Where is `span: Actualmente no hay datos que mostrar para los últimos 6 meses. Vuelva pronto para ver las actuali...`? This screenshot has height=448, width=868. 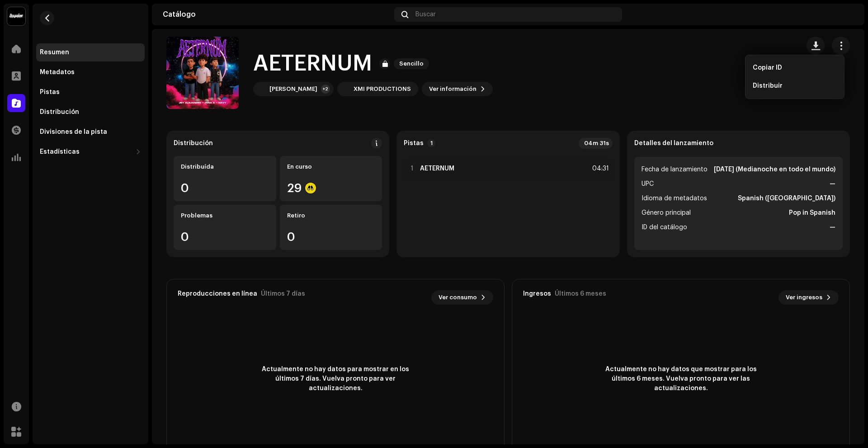 span: Actualmente no hay datos que mostrar para los últimos 6 meses. Vuelva pronto para ver las actuali... is located at coordinates (680, 379).